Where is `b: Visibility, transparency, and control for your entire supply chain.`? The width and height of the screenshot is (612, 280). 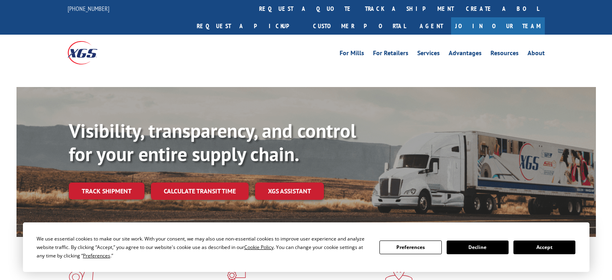
b: Visibility, transparency, and control for your entire supply chain. is located at coordinates (212, 142).